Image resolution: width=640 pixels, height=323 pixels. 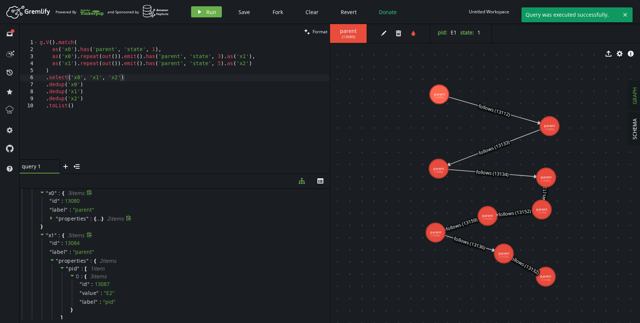 I want to click on label: pid :, so click(x=442, y=32).